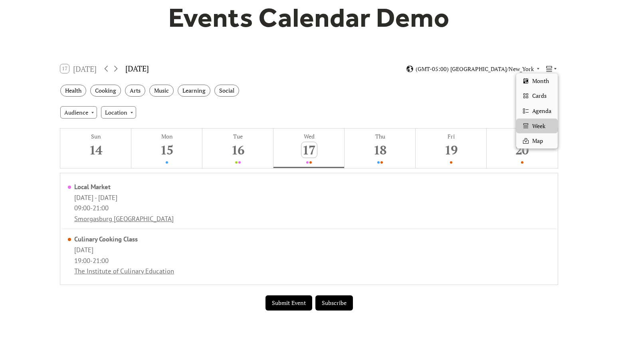 This screenshot has height=364, width=618. I want to click on span: Month, so click(540, 81).